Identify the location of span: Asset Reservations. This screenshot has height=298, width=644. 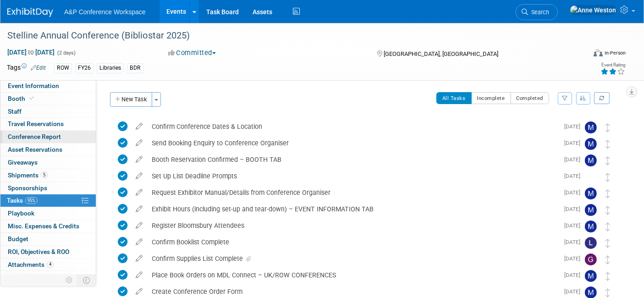
(35, 149).